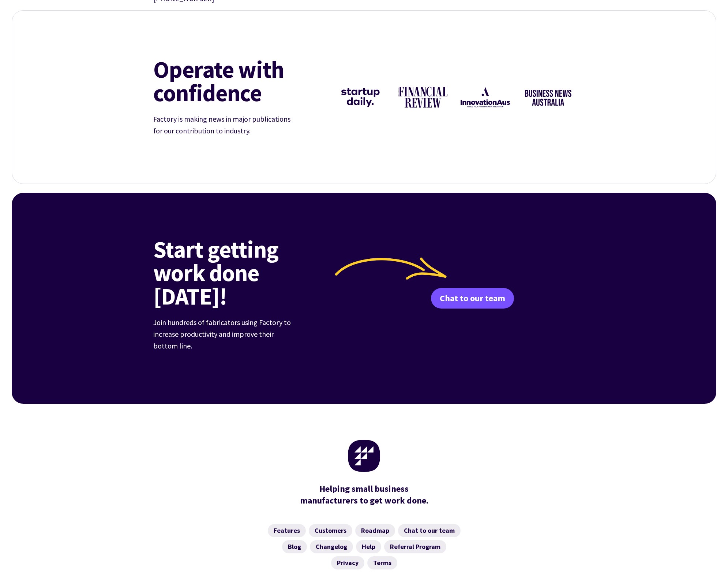 This screenshot has height=579, width=728. What do you see at coordinates (375, 531) in the screenshot?
I see `a: Roadmap` at bounding box center [375, 531].